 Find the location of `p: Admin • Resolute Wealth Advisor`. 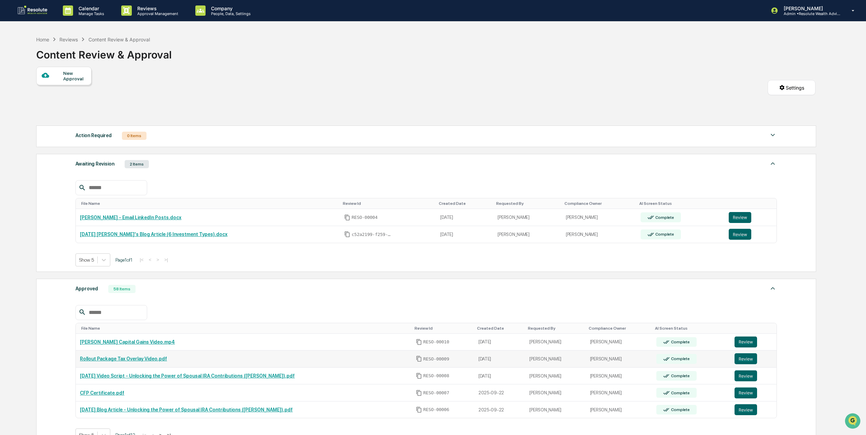

p: Admin • Resolute Wealth Advisor is located at coordinates (810, 14).